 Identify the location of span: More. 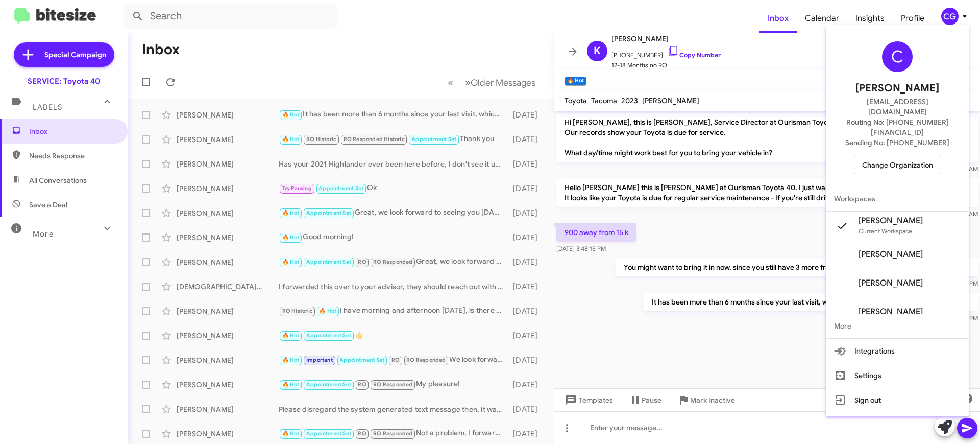
(898, 326).